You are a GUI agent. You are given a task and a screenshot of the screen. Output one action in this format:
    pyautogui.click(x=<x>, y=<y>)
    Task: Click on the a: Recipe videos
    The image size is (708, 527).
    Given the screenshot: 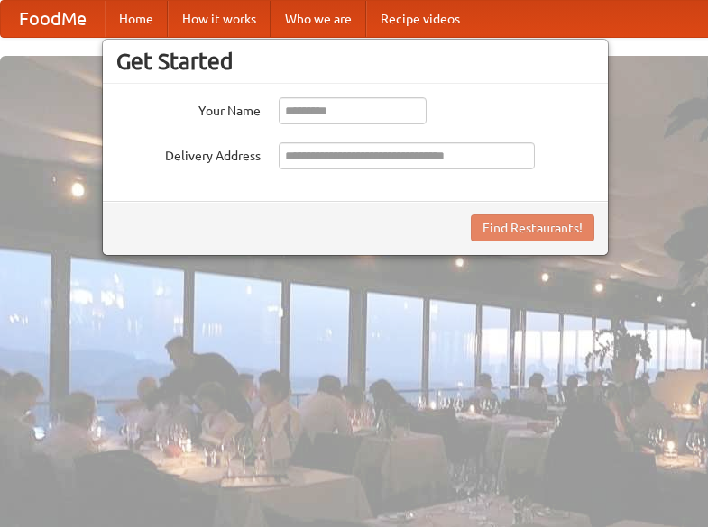 What is the action you would take?
    pyautogui.click(x=420, y=19)
    